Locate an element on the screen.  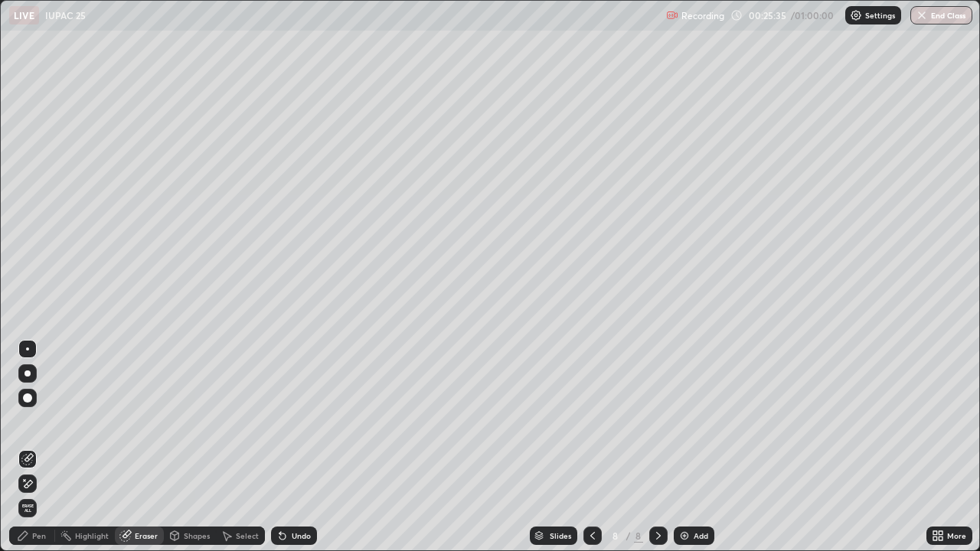
button: End Class is located at coordinates (942, 16).